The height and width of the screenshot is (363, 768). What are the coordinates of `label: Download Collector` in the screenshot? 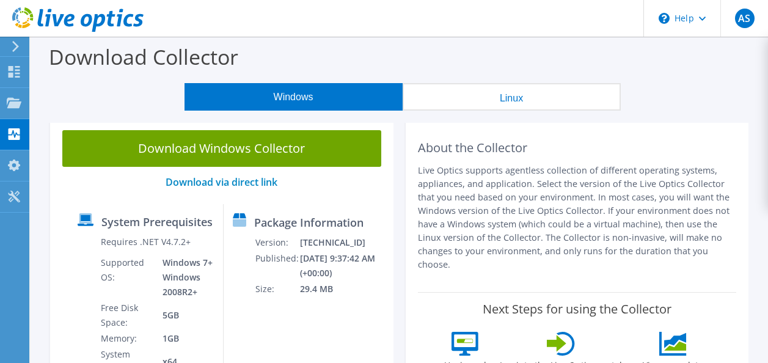 It's located at (144, 57).